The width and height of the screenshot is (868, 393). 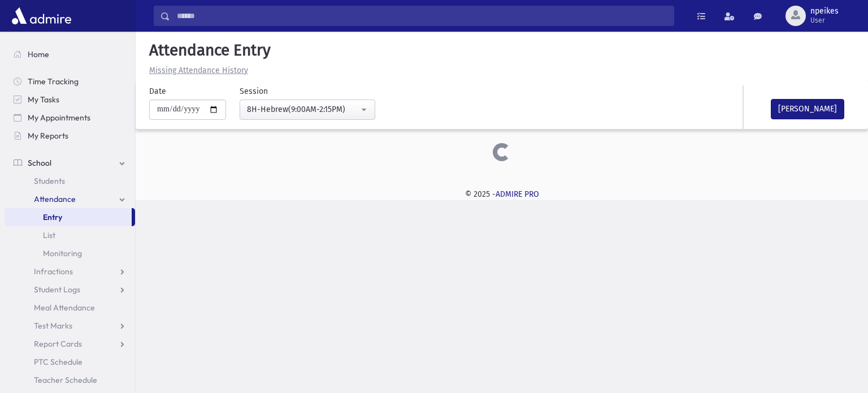 What do you see at coordinates (49, 181) in the screenshot?
I see `span: Students` at bounding box center [49, 181].